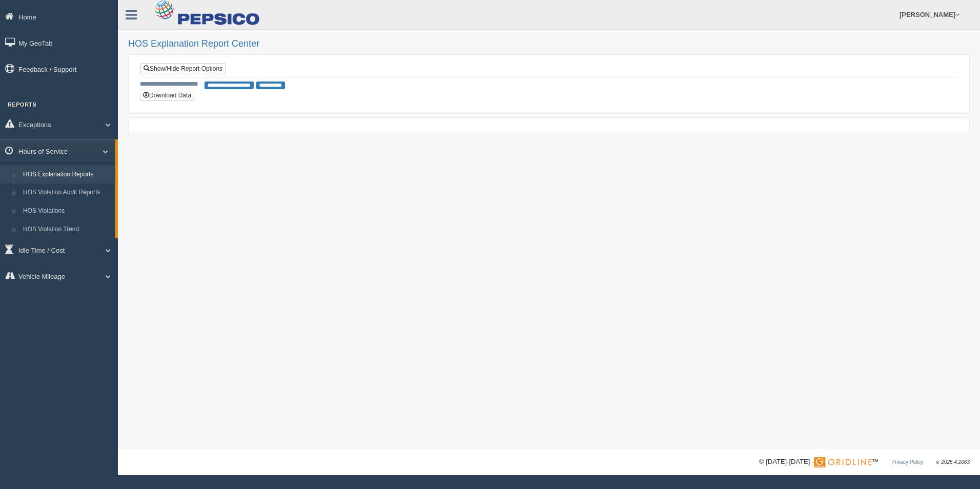  Describe the element at coordinates (183, 68) in the screenshot. I see `a: Show/Hide Report Options` at that location.